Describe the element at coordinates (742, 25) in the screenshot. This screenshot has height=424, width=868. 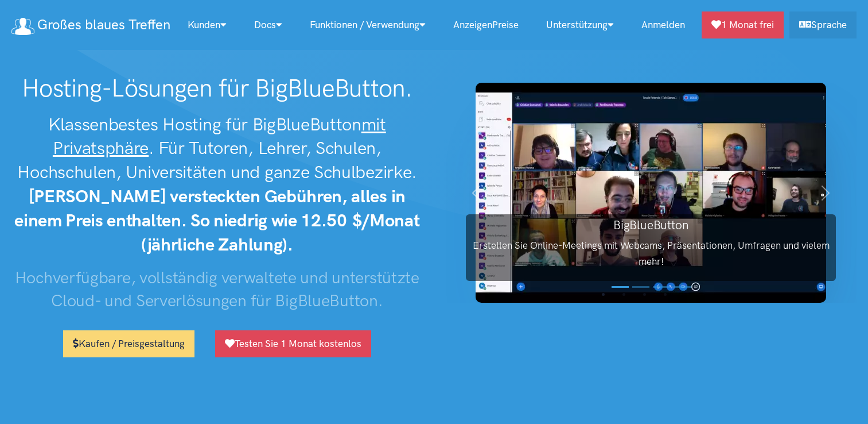
I see `a: 1 Monat frei` at that location.